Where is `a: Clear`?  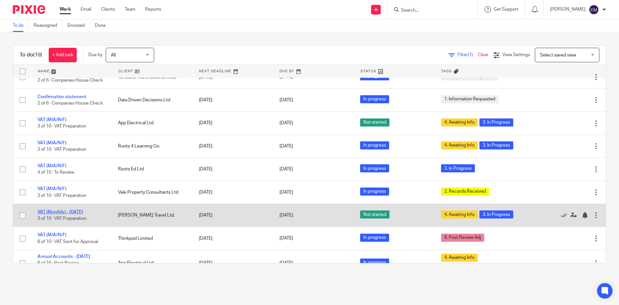 a: Clear is located at coordinates (483, 55).